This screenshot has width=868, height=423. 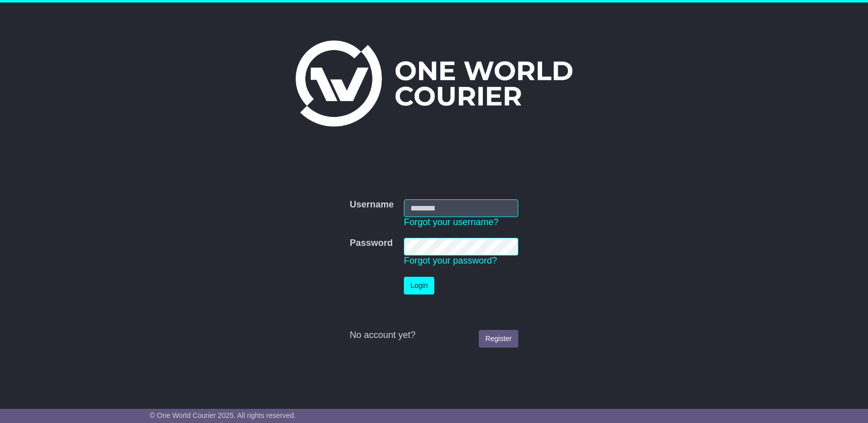 I want to click on a: Forgot your password?, so click(x=451, y=261).